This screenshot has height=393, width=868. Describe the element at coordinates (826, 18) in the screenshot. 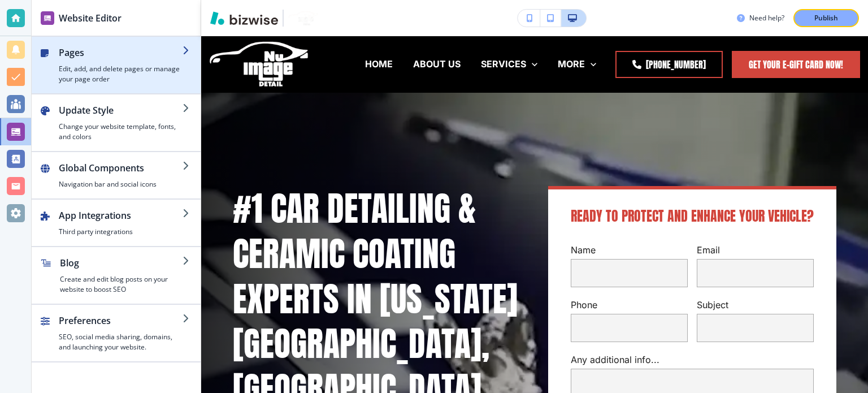

I see `button: Publish` at that location.